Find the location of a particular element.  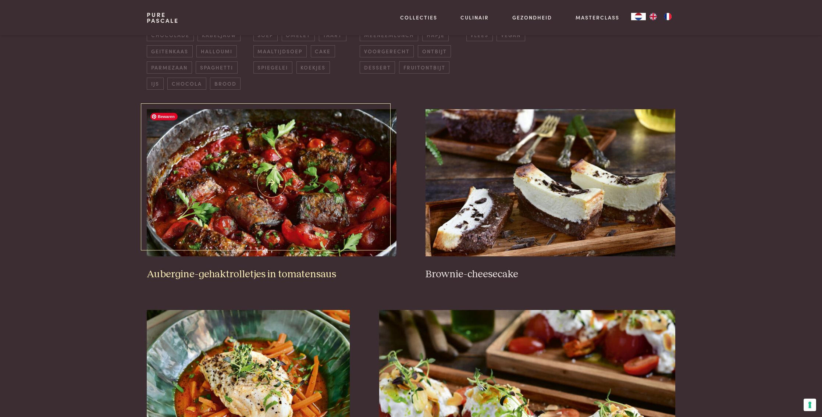

a: EN is located at coordinates (653, 17).